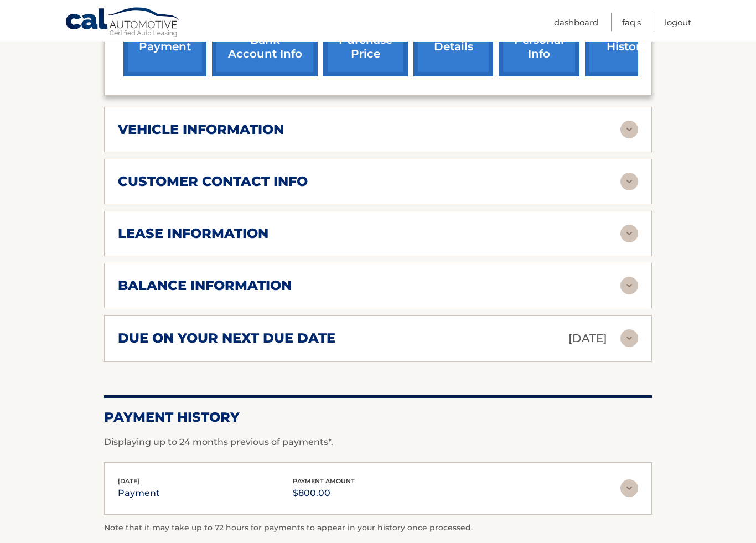 This screenshot has width=756, height=543. I want to click on h2: vehicle information, so click(201, 130).